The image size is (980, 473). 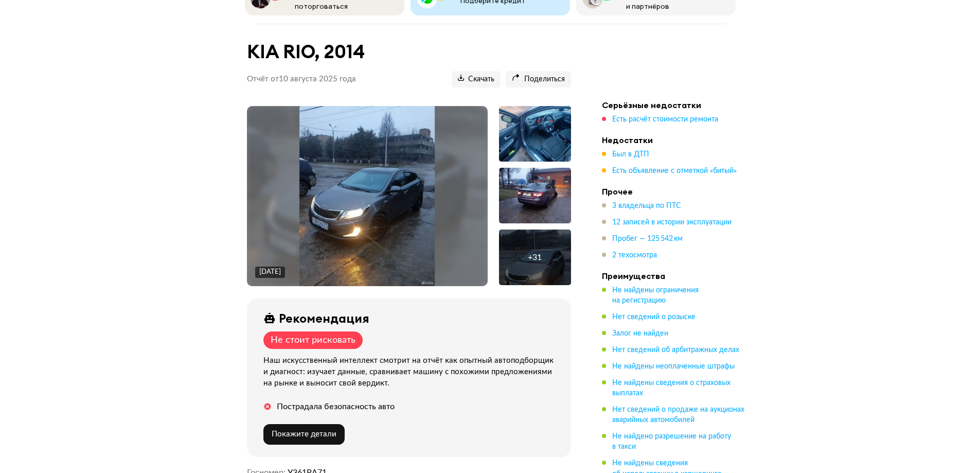 I want to click on div: Рекомендация, so click(x=324, y=318).